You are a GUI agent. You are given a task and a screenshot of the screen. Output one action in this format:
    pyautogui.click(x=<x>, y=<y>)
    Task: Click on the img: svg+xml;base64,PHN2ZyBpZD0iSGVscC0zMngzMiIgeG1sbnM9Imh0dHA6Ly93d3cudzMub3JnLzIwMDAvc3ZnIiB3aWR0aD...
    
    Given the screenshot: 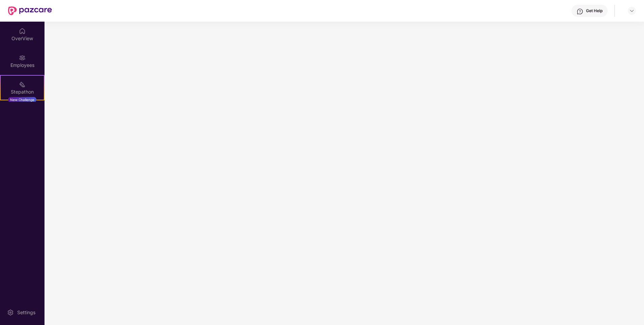 What is the action you would take?
    pyautogui.click(x=580, y=11)
    